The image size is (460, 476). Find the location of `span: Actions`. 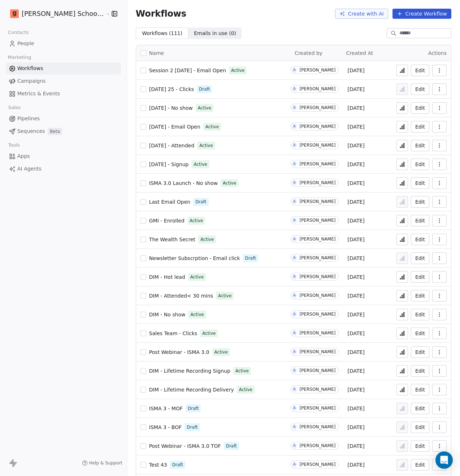

span: Actions is located at coordinates (437, 53).